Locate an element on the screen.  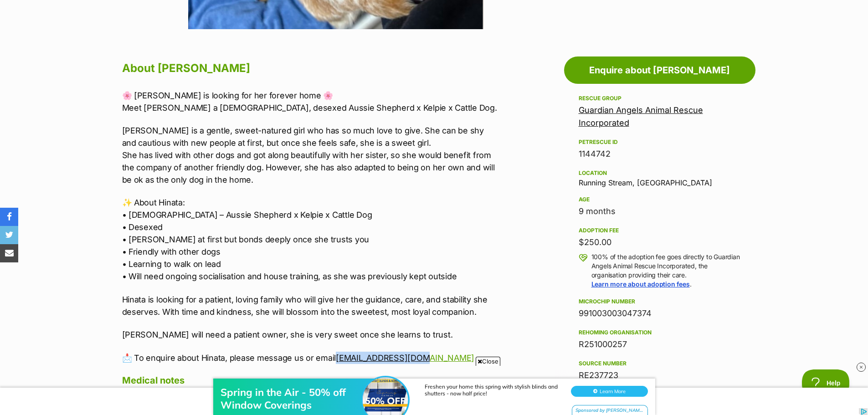
div: Rescue group is located at coordinates (660, 98).